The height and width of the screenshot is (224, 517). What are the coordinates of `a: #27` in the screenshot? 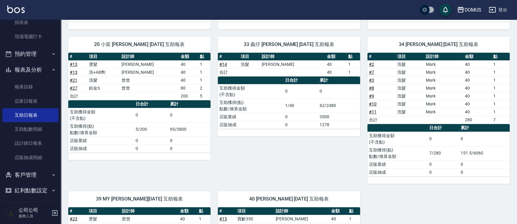 It's located at (73, 88).